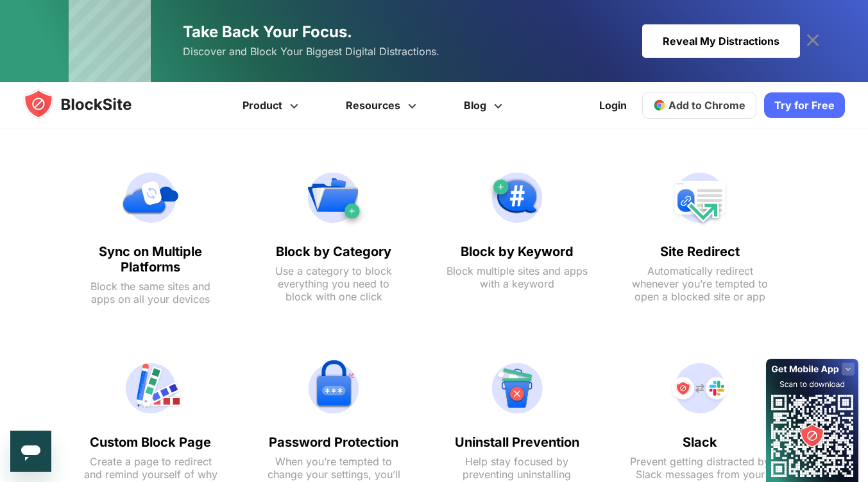 The image size is (868, 482). What do you see at coordinates (485, 105) in the screenshot?
I see `a: Blog` at bounding box center [485, 105].